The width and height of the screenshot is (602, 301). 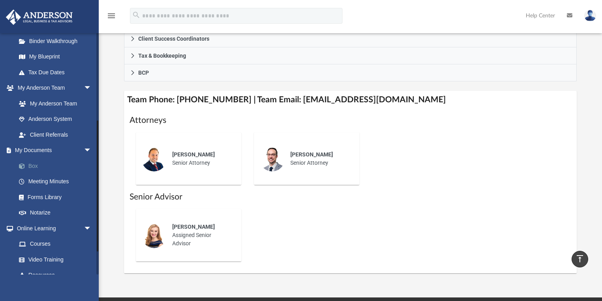 What do you see at coordinates (55, 119) in the screenshot?
I see `a: Anderson System` at bounding box center [55, 119].